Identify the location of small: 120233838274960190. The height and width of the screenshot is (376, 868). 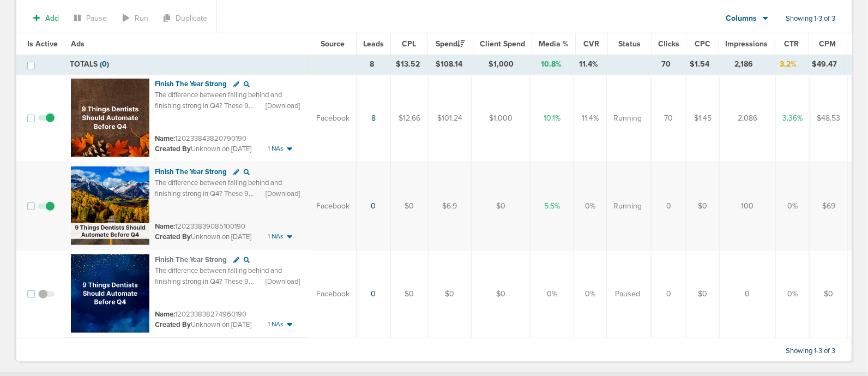
(200, 314).